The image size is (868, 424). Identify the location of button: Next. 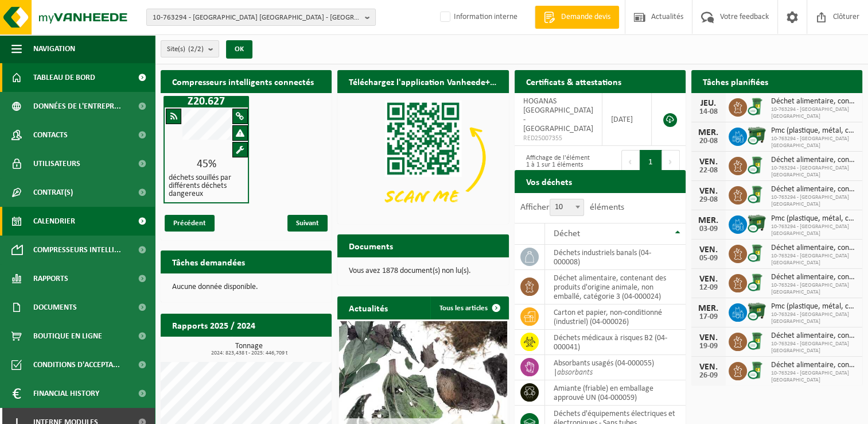
(671, 161).